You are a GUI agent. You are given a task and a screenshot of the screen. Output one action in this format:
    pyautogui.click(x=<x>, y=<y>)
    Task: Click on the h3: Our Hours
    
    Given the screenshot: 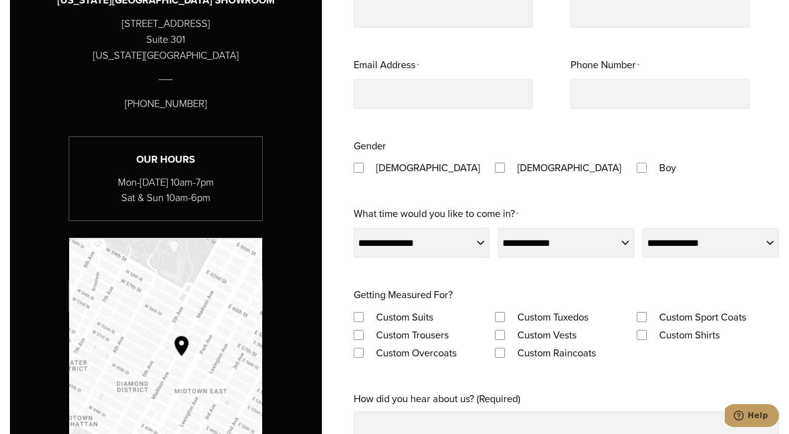 What is the action you would take?
    pyautogui.click(x=166, y=159)
    